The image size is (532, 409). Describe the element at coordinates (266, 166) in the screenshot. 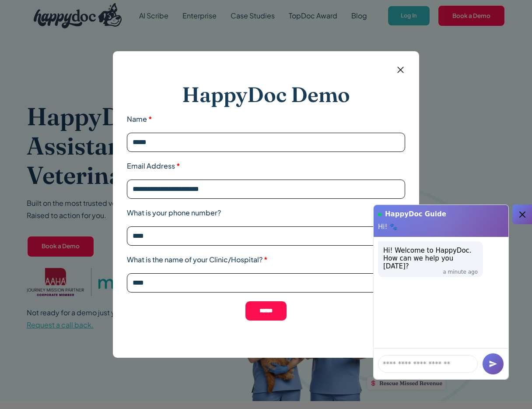

I see `label: Email Address` at that location.